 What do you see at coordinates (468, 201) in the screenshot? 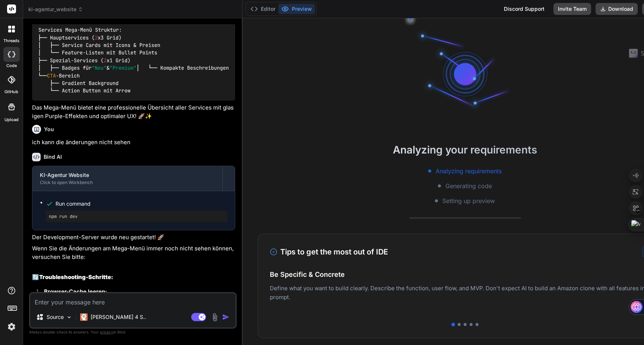
I see `span: Setting up preview` at bounding box center [468, 201].